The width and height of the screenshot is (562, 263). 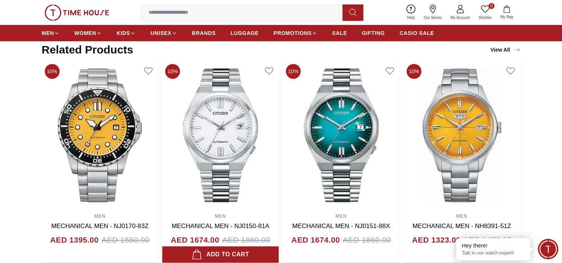 What do you see at coordinates (221, 254) in the screenshot?
I see `div: Add to cart` at bounding box center [221, 254].